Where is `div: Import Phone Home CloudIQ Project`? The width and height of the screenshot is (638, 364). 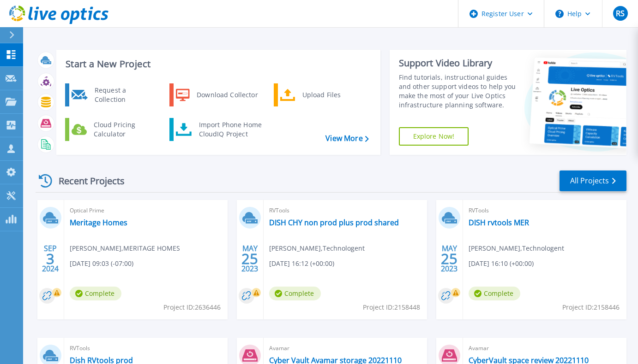 div: Import Phone Home CloudIQ Project is located at coordinates (230, 130).